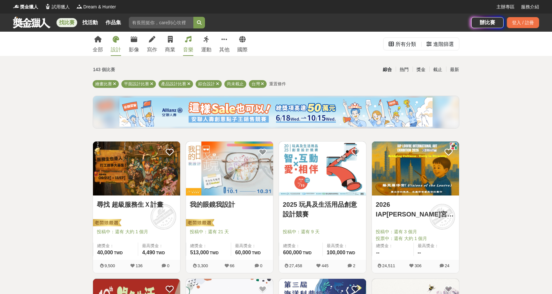 The width and height of the screenshot is (552, 294). What do you see at coordinates (96, 7) in the screenshot?
I see `a: LogoDream & Hunter` at bounding box center [96, 7].